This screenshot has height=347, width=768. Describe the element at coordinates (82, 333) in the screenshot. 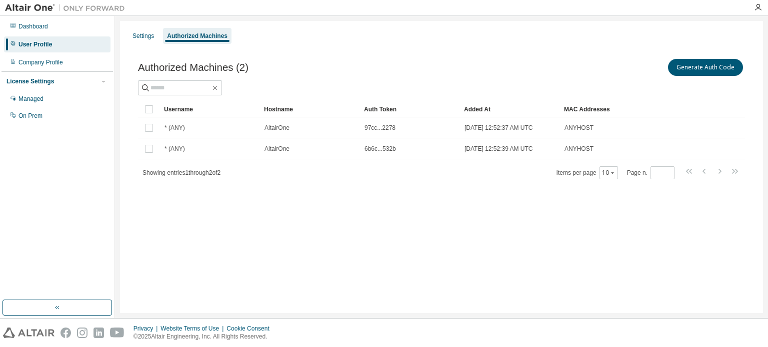

I see `img: instagram.svg` at that location.